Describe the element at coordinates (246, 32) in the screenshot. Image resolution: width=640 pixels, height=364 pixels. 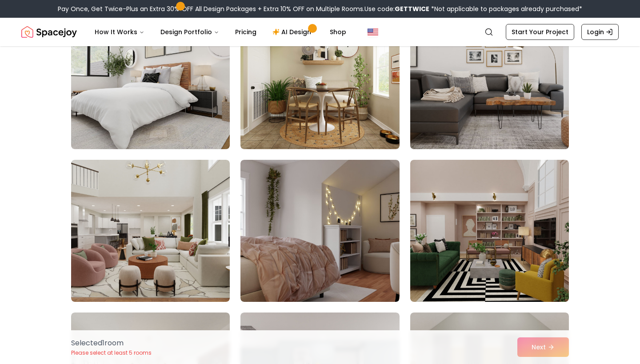
I see `a: Pricing` at that location.